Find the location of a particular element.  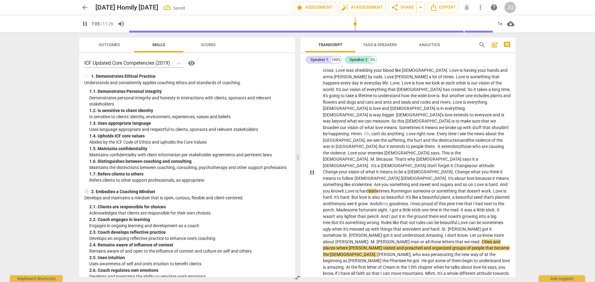

span: means is located at coordinates (390, 128).